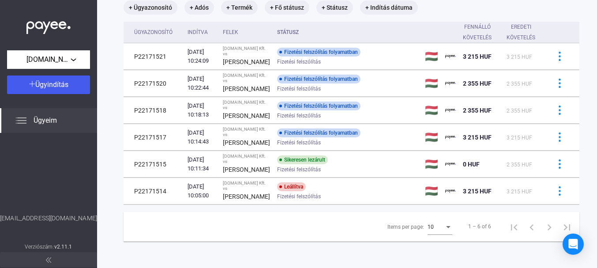  Describe the element at coordinates (334, 8) in the screenshot. I see `mat-chip: + Státusz` at that location.